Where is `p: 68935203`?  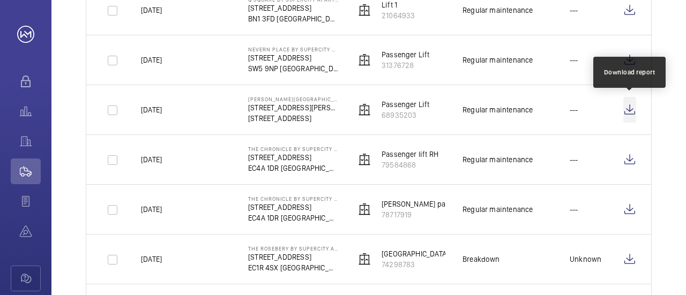 p: 68935203 is located at coordinates (406, 115).